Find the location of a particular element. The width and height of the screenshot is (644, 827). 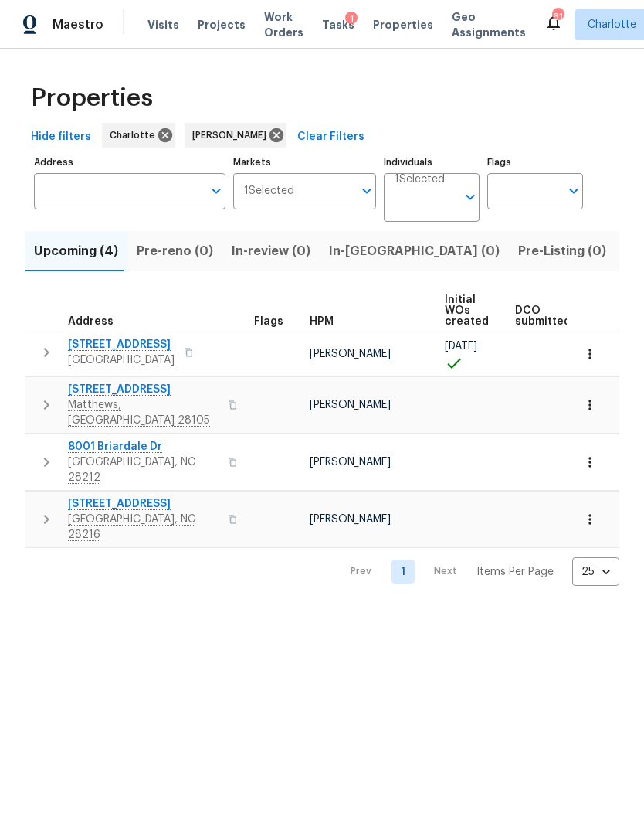

span: Visits is located at coordinates (163, 25).